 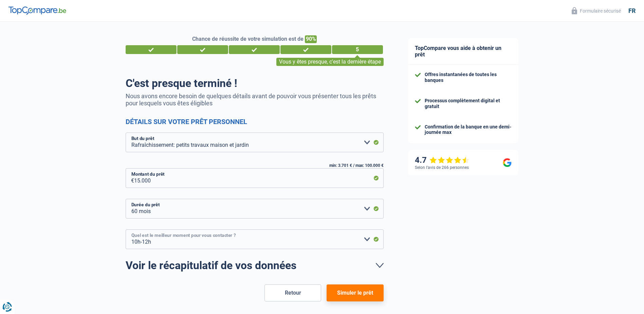 I want to click on button: Retour, so click(x=292, y=293).